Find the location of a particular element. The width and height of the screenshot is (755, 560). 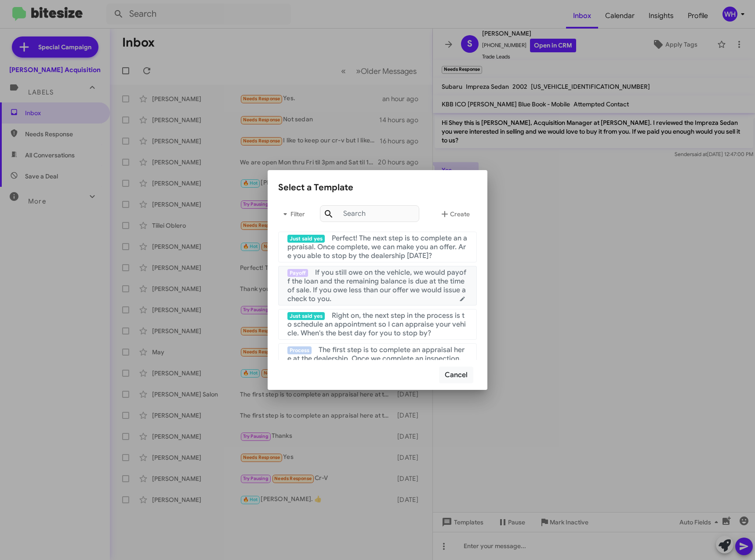

div: Select a Template is located at coordinates (378, 188).